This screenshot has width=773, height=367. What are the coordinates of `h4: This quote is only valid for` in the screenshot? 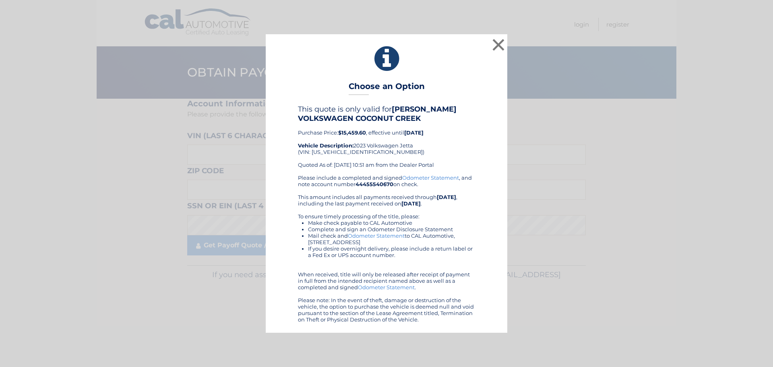 It's located at (386, 114).